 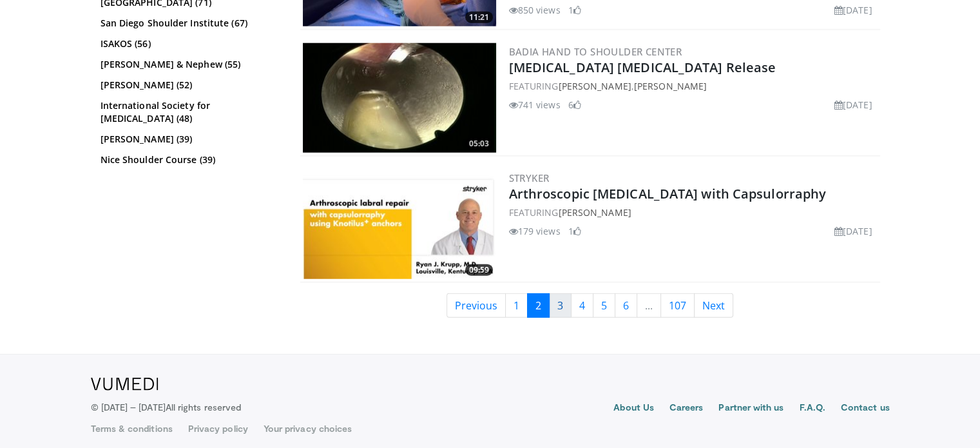 I want to click on a: Partner with us, so click(x=750, y=409).